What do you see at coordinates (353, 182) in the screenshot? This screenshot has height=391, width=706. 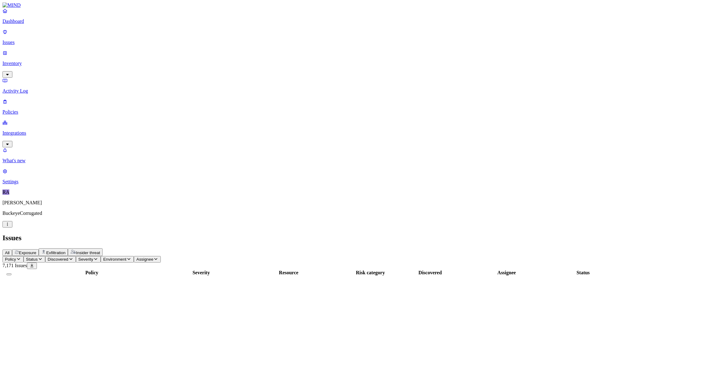 I see `p: Settings` at bounding box center [353, 182].